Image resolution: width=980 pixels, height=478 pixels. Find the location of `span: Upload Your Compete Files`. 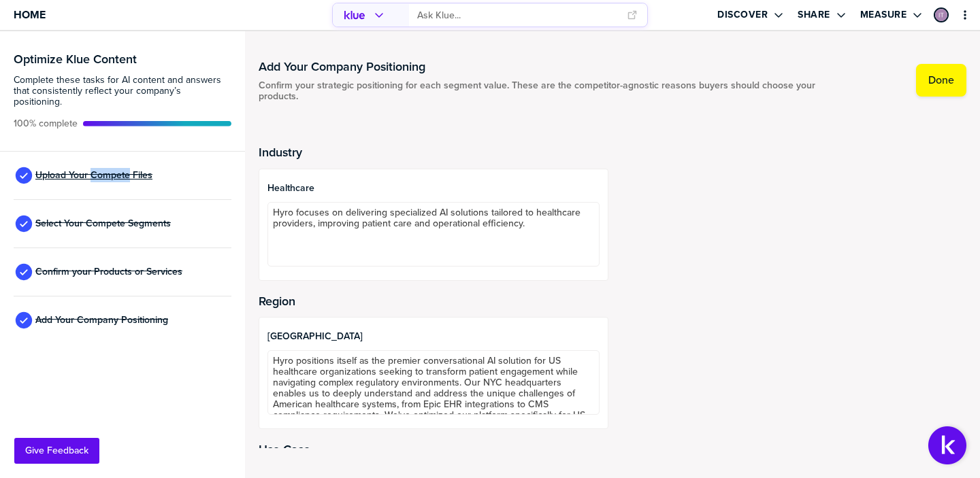

span: Upload Your Compete Files is located at coordinates (93, 175).